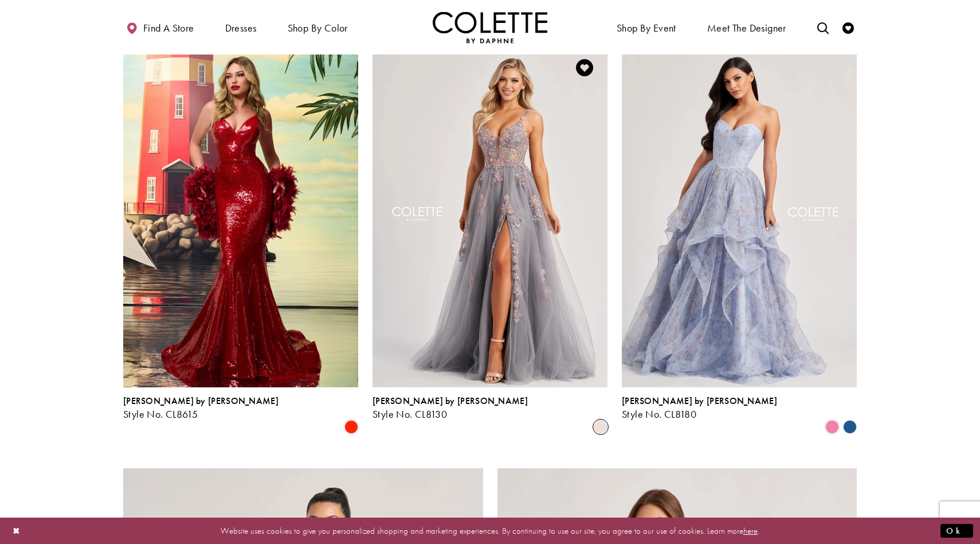 The image size is (980, 544). I want to click on a: Find a store, so click(160, 27).